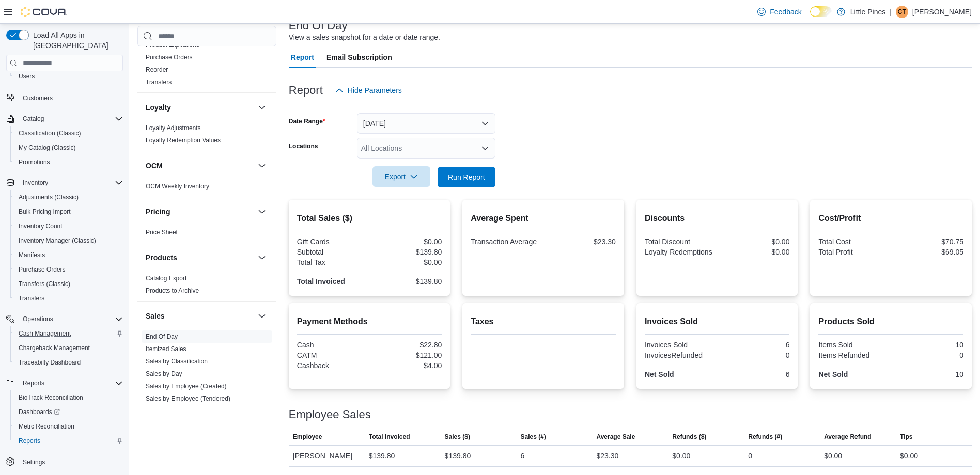 This screenshot has width=980, height=475. What do you see at coordinates (188, 399) in the screenshot?
I see `a: Sales by Employee (Tendered)` at bounding box center [188, 399].